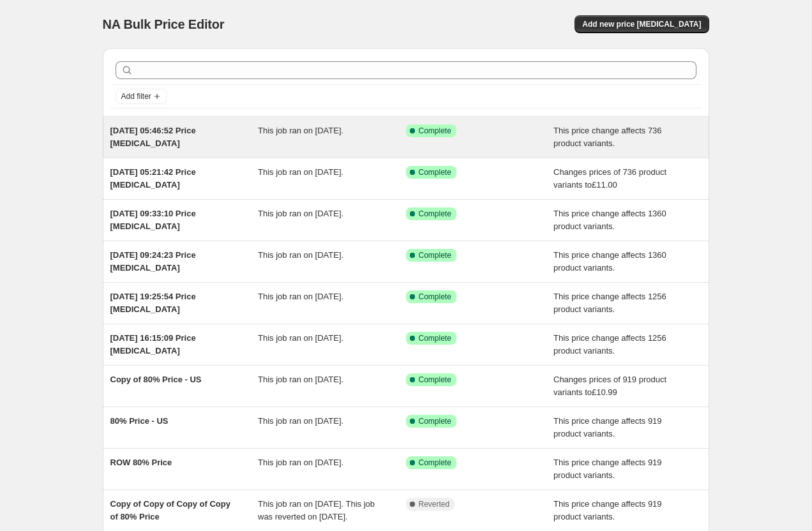 Image resolution: width=812 pixels, height=531 pixels. What do you see at coordinates (434, 504) in the screenshot?
I see `span: Reverted` at bounding box center [434, 504].